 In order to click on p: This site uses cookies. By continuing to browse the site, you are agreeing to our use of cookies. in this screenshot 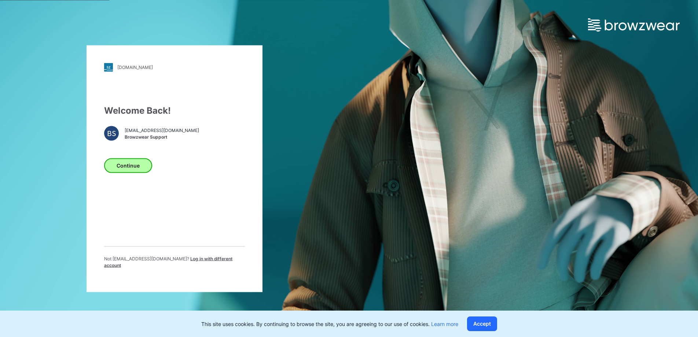, I will do `click(330, 324)`.